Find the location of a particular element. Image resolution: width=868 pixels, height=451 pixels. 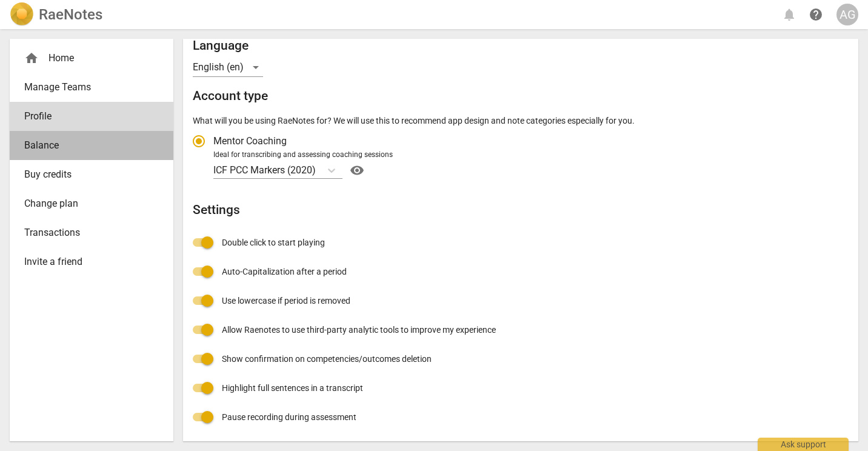

span: Balance is located at coordinates (87, 145).